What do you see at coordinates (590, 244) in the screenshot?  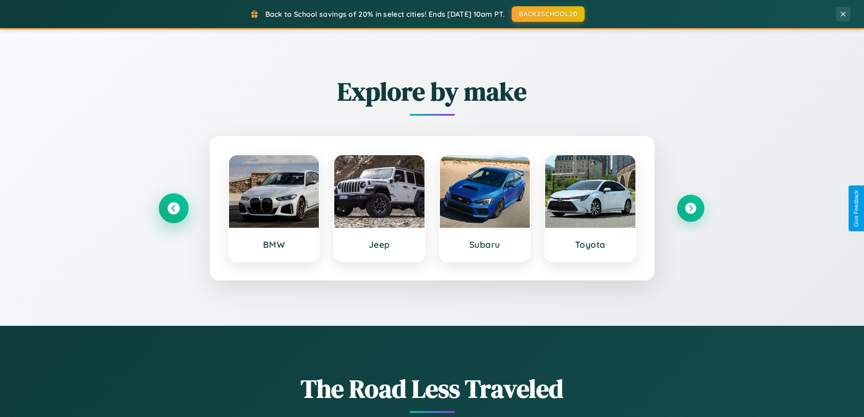 I see `h3: Toyota` at bounding box center [590, 244].